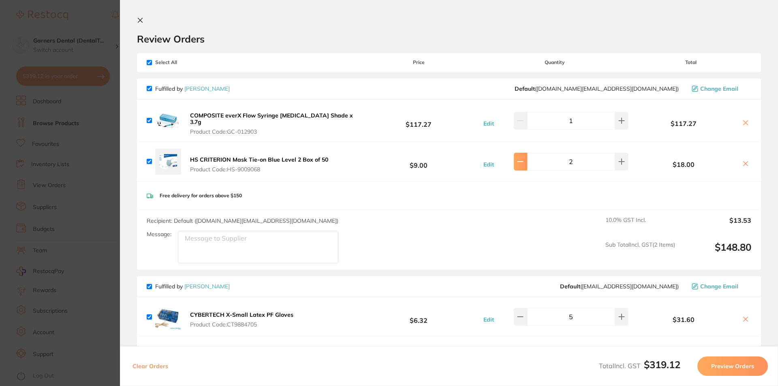  Describe the element at coordinates (187, 62) in the screenshot. I see `span: Select All` at that location.